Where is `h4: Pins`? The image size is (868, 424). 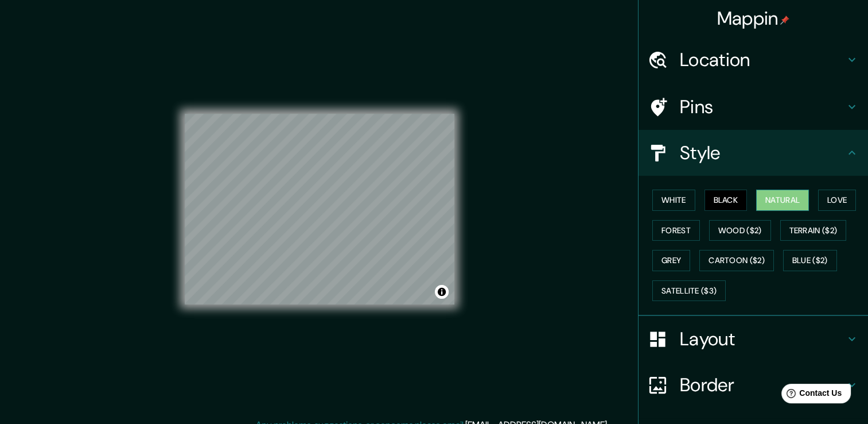 h4: Pins is located at coordinates (762, 107).